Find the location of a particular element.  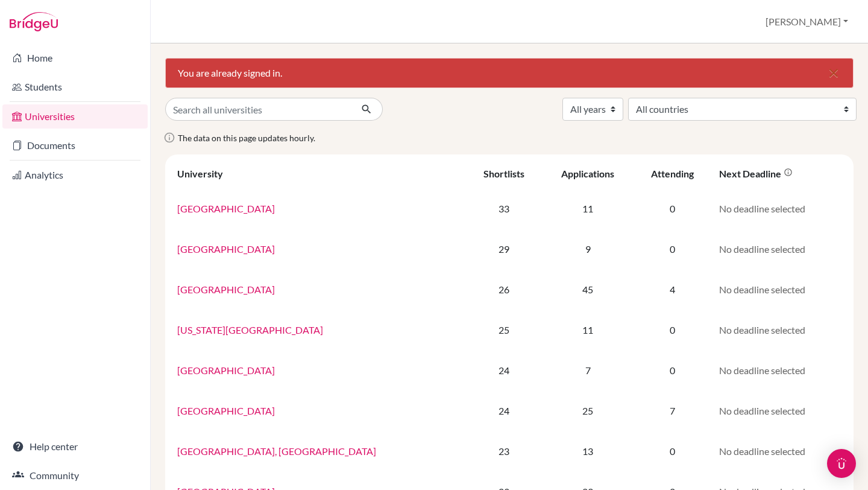

a: Home is located at coordinates (74, 58).